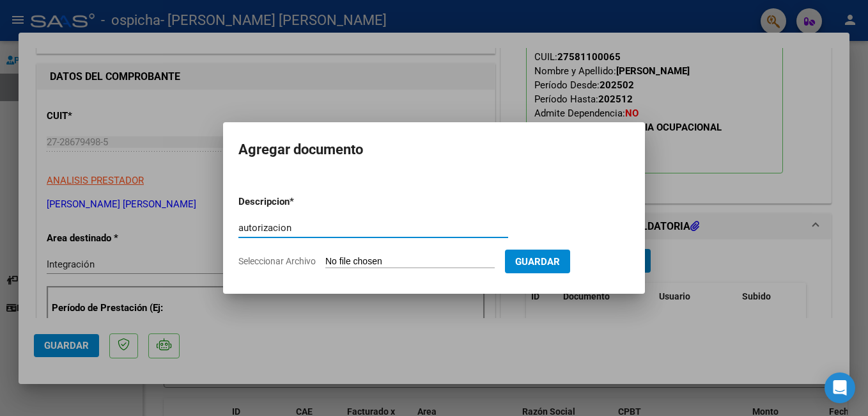 This screenshot has height=416, width=868. Describe the element at coordinates (538, 261) in the screenshot. I see `button: Guardar` at that location.